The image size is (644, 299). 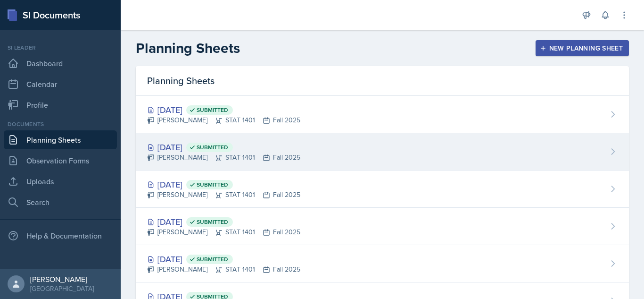 What do you see at coordinates (60, 63) in the screenshot?
I see `a: Dashboard` at bounding box center [60, 63].